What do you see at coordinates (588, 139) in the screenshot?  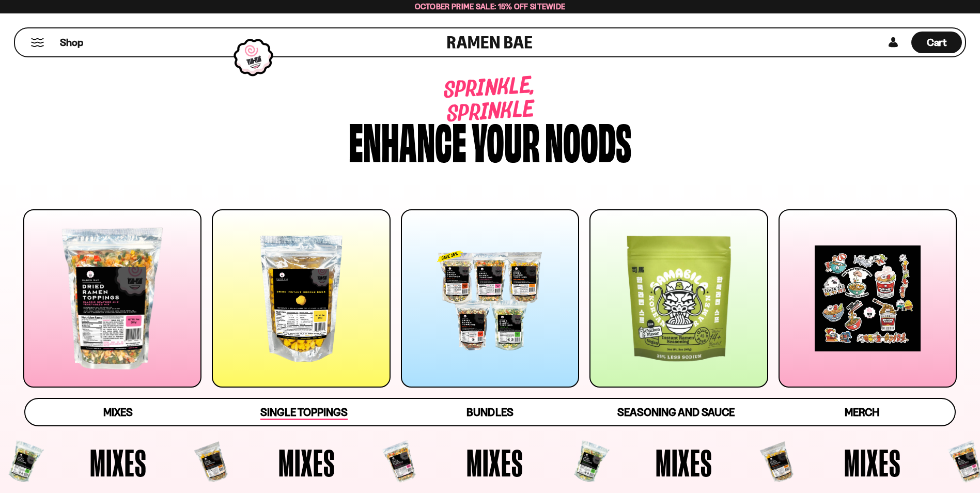 I see `div: noods` at bounding box center [588, 139].